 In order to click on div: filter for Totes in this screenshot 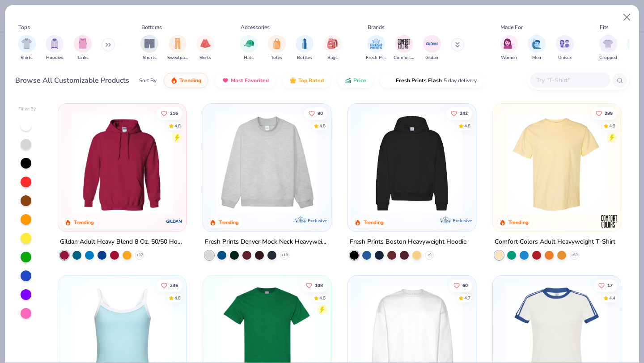, I will do `click(277, 48)`.